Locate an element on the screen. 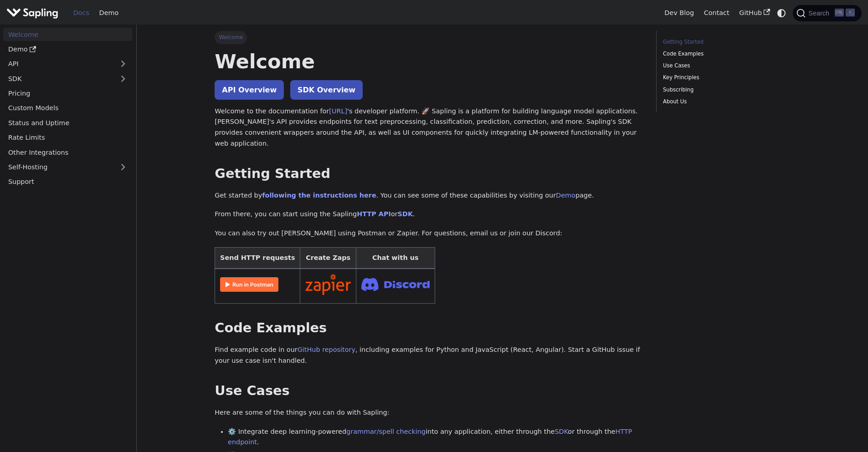 The image size is (868, 452). h2: Code Examples is located at coordinates (428, 329).